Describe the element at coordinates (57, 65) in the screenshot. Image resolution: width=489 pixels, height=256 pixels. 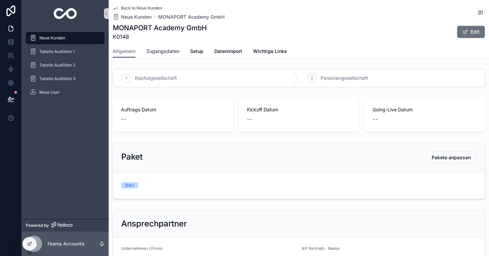
I see `span: Tabelle Ausfüllen 2` at that location.